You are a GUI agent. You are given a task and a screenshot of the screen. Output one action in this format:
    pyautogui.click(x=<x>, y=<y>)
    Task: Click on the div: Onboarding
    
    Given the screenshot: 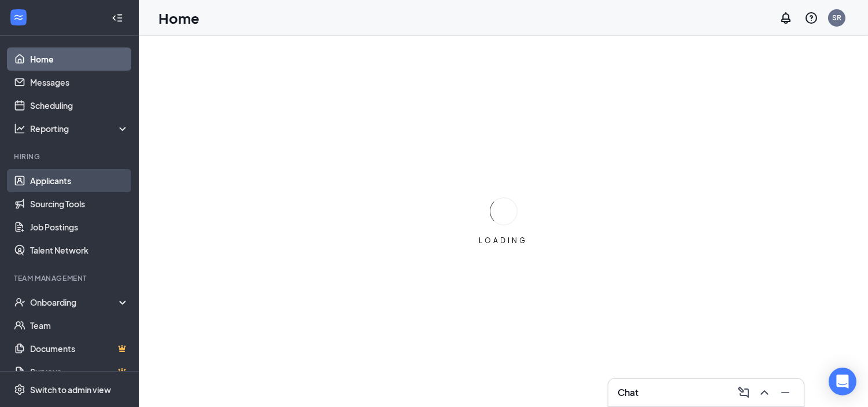 What is the action you would take?
    pyautogui.click(x=75, y=302)
    